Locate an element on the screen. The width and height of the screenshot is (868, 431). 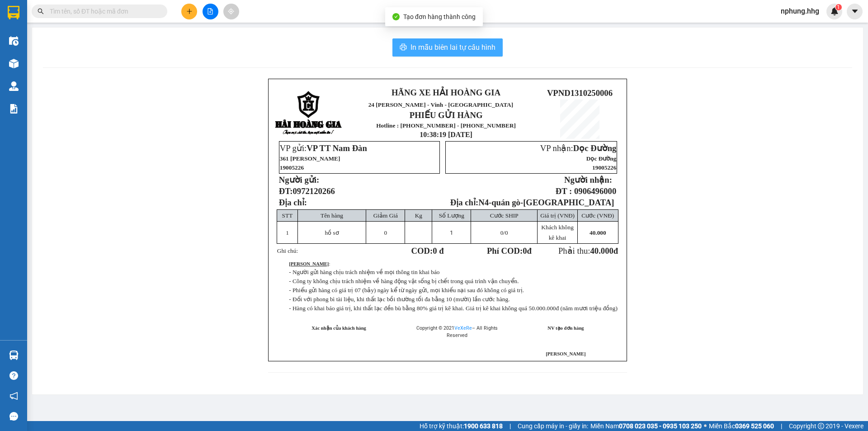
span: Tên hàng is located at coordinates (332, 215).